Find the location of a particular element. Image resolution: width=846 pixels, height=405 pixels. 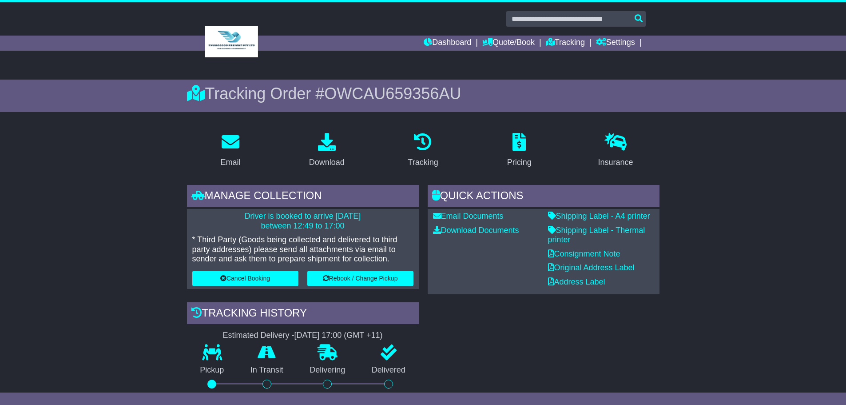

button: Cancel Booking is located at coordinates (245, 278).